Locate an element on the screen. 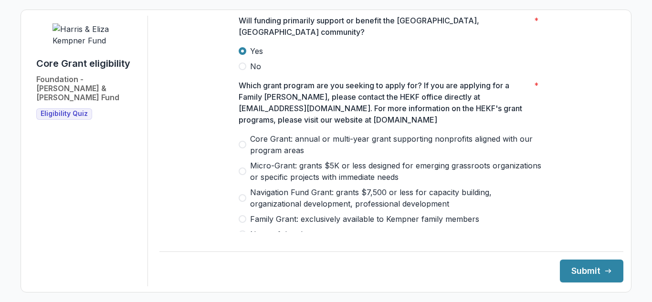 This screenshot has height=302, width=652. img: Harris & Eliza Kempner Fund is located at coordinates (88, 35).